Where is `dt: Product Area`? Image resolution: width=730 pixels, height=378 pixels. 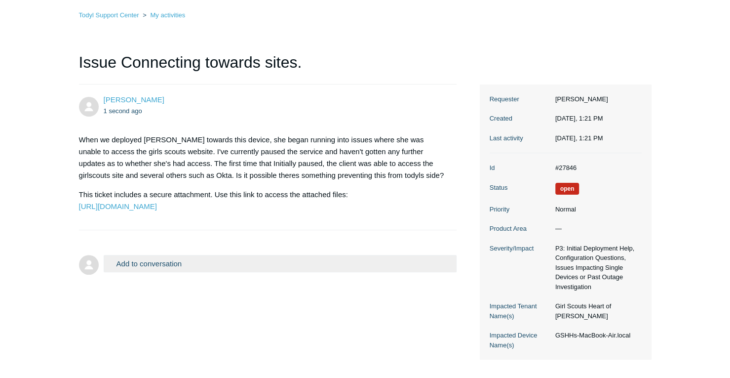 dt: Product Area is located at coordinates (520, 229).